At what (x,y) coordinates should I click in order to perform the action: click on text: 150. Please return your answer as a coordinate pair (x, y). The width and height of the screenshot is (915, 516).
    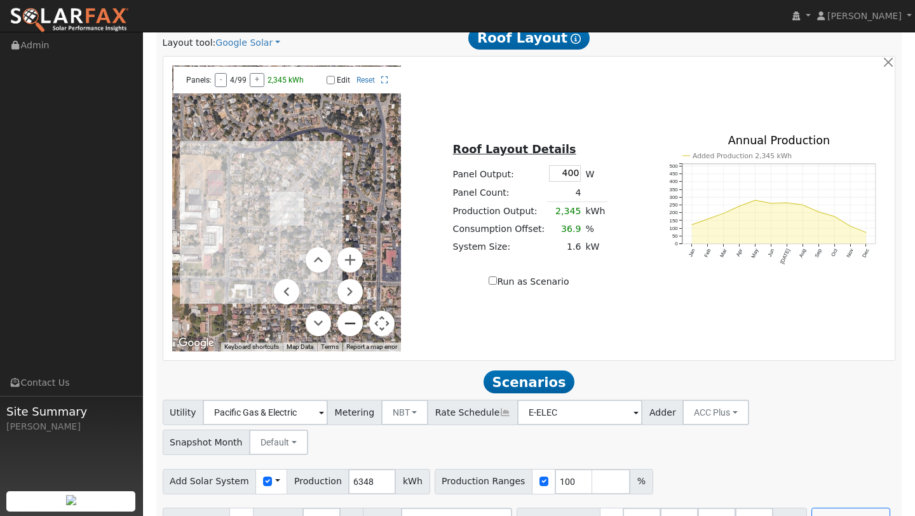
    Looking at the image, I should click on (674, 221).